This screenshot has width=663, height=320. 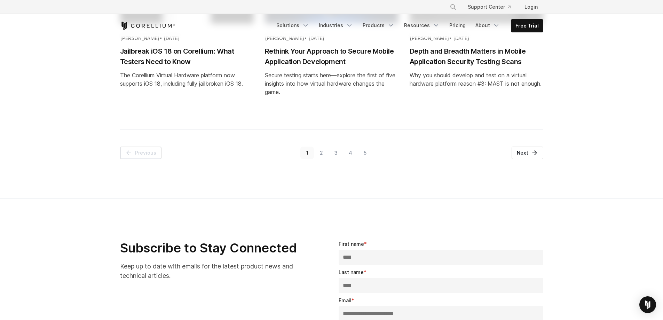 What do you see at coordinates (457, 25) in the screenshot?
I see `a: Pricing` at bounding box center [457, 25].